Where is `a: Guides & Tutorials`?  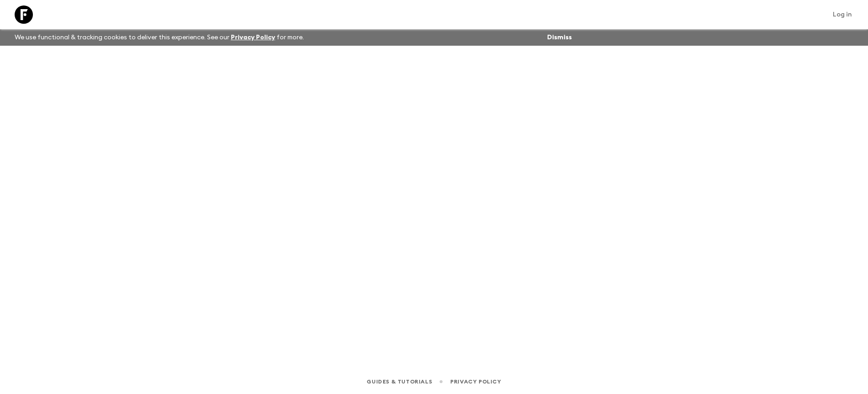
a: Guides & Tutorials is located at coordinates (399, 382).